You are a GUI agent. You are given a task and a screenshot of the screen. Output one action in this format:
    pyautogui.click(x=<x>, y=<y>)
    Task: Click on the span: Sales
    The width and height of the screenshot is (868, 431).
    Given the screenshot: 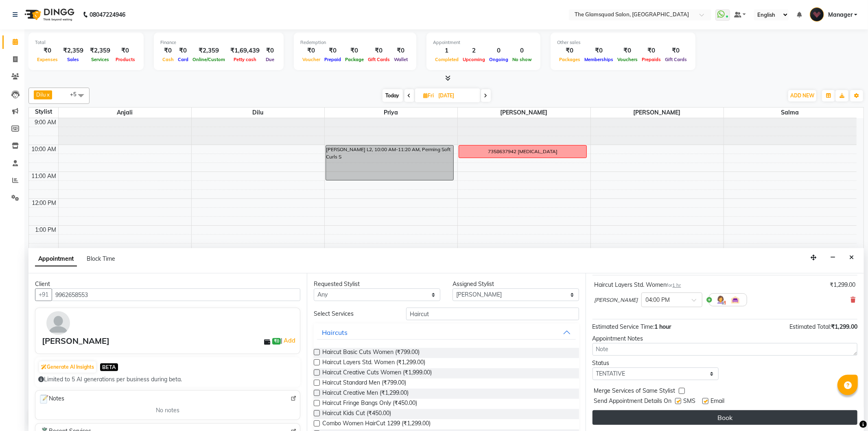 What is the action you would take?
    pyautogui.click(x=74, y=60)
    